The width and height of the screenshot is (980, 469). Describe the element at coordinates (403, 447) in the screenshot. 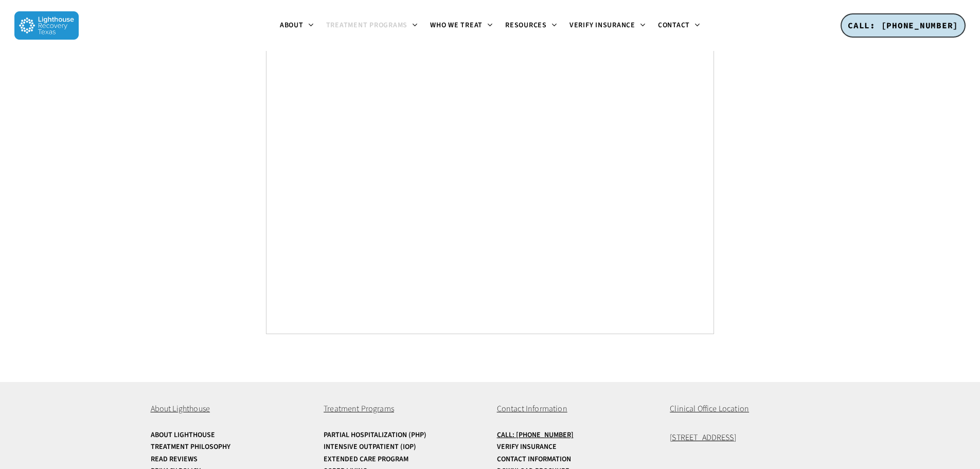

I see `a: Intensive Outpatient (IOP)` at that location.